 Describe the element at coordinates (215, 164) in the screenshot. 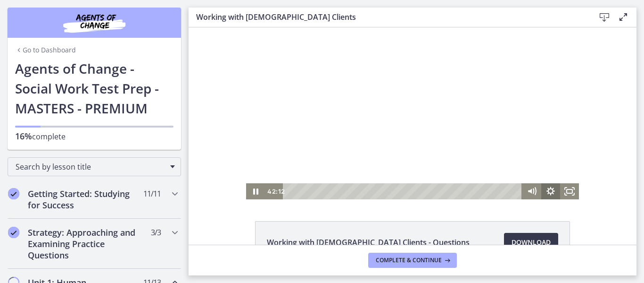

I see `div: Playbar` at that location.